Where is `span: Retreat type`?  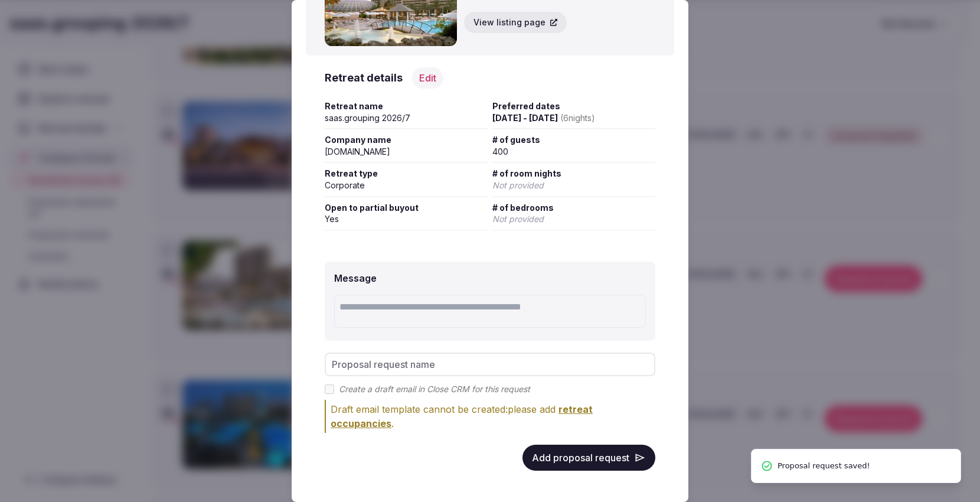 span: Retreat type is located at coordinates (407, 174).